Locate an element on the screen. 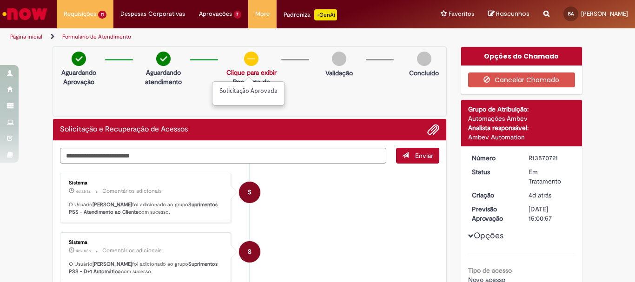 The width and height of the screenshot is (635, 282). p: Validação is located at coordinates (339, 73).